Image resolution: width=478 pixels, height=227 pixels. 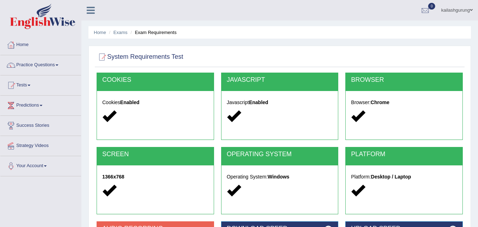 What do you see at coordinates (280, 154) in the screenshot?
I see `h2: OPERATING SYSTEM` at bounding box center [280, 154].